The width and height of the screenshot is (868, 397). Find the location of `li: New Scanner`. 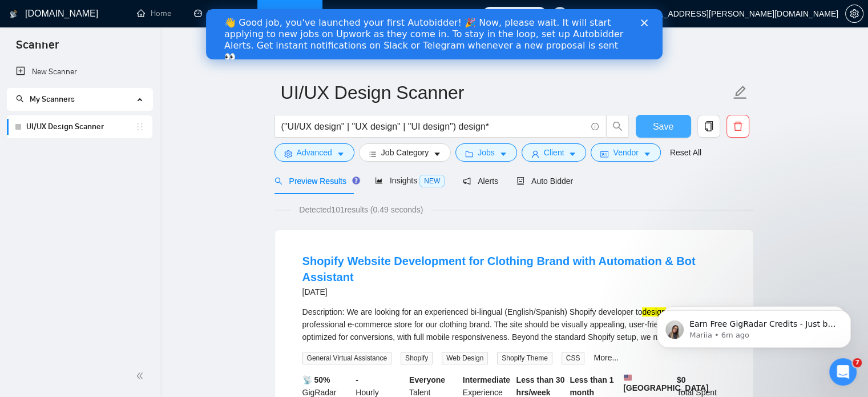

li: New Scanner is located at coordinates (79, 72).